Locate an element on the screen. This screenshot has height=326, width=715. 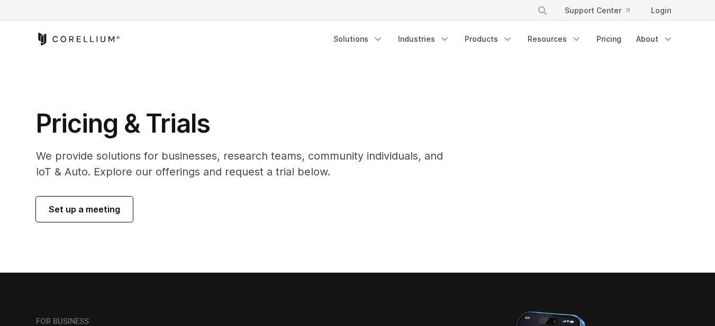
p: We provide solutions for businesses, research teams, community individuals, and IoT & Auto. Explo... is located at coordinates (246, 164).